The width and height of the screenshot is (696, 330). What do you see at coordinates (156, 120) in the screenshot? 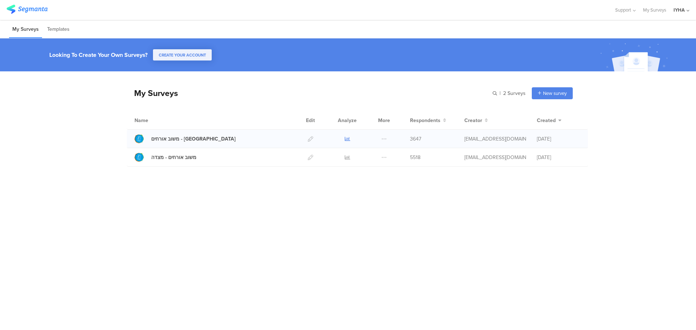
I see `div: Name` at bounding box center [156, 120].